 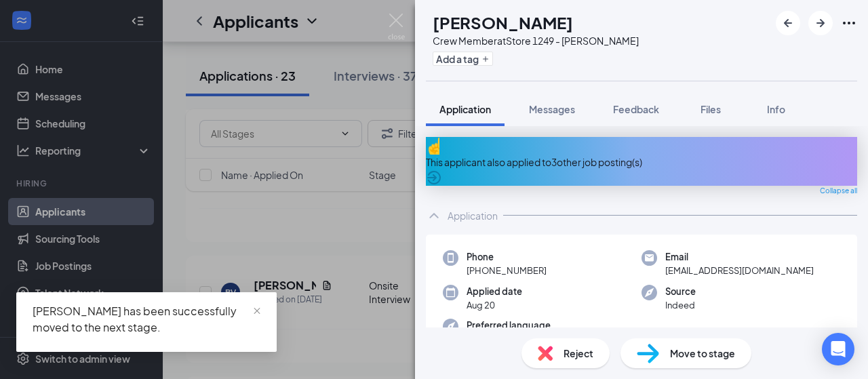 What do you see at coordinates (485, 59) in the screenshot?
I see `svg: Plus` at bounding box center [485, 59].